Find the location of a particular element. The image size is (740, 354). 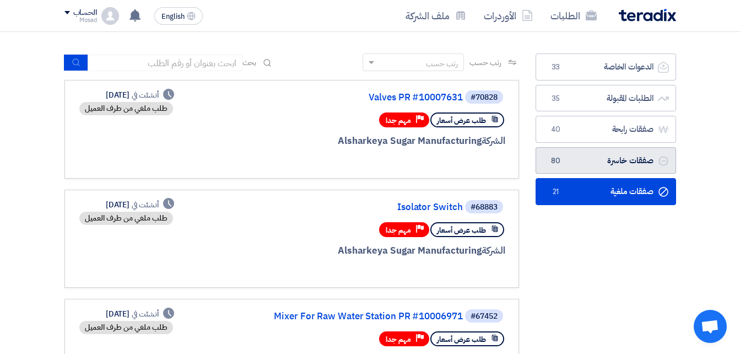

span: 80 is located at coordinates (556, 161).